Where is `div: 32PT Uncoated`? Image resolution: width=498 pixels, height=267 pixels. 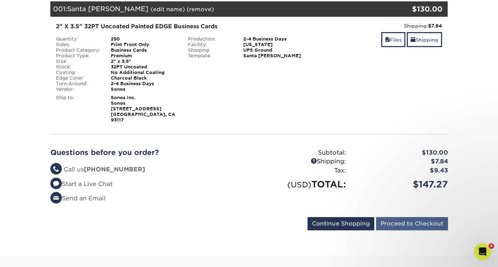
div: 32PT Uncoated is located at coordinates (144, 67).